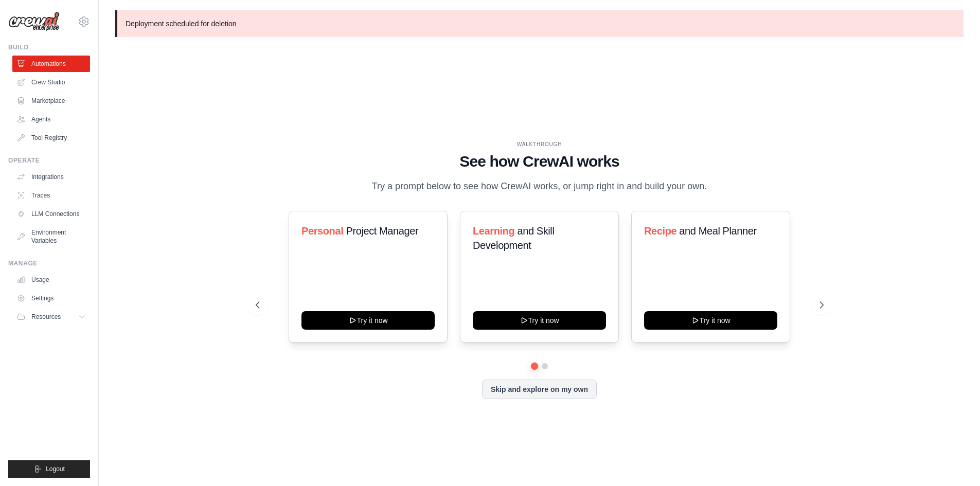 This screenshot has height=486, width=980. What do you see at coordinates (539, 389) in the screenshot?
I see `button: Skip and explore on my own` at bounding box center [539, 389].